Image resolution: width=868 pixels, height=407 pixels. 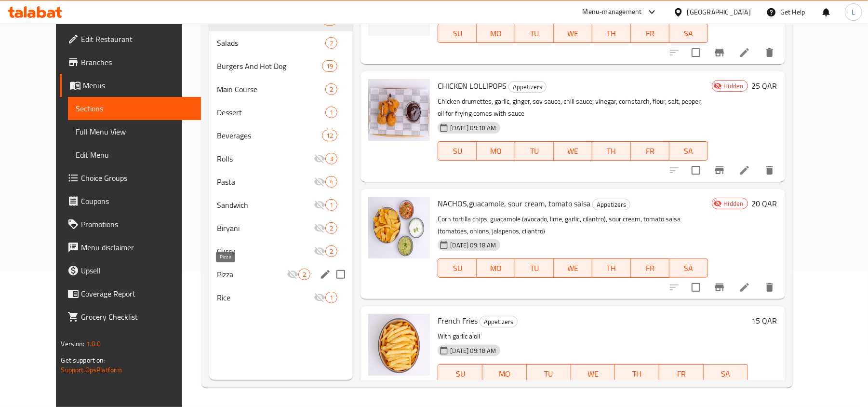 What do you see at coordinates (134, 155) in the screenshot?
I see `a: Edit Menu` at bounding box center [134, 155].